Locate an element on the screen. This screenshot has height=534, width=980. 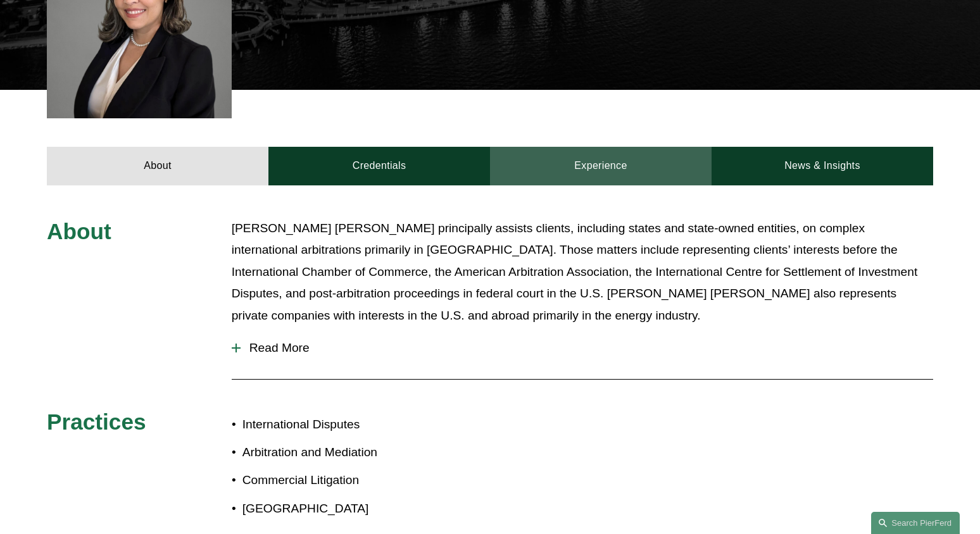
button: Read More is located at coordinates (582, 348).